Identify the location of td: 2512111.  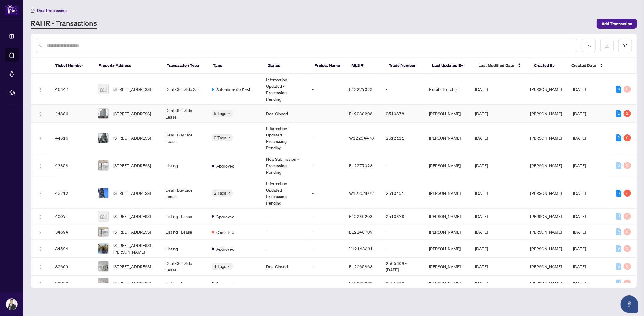
(403, 138).